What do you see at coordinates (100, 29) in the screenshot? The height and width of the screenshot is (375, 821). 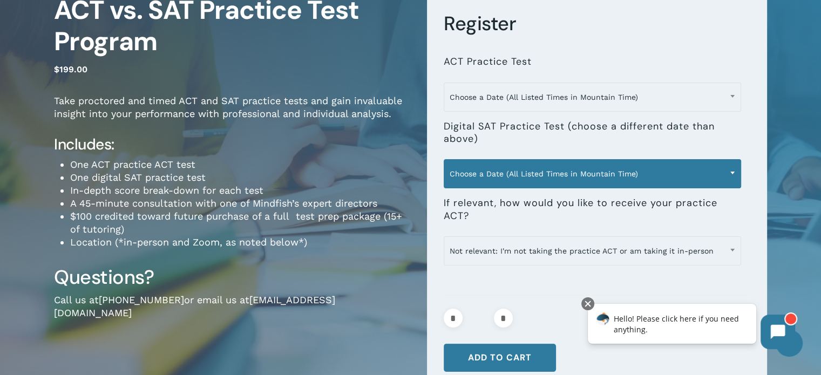 I see `span: Hello! Please click here if you need anything.` at bounding box center [100, 29].